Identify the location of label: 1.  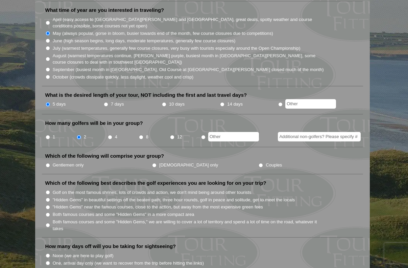
(54, 137).